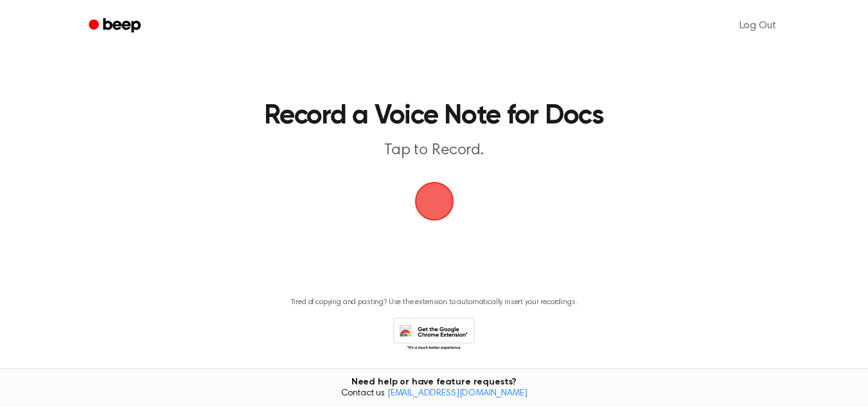 The height and width of the screenshot is (407, 868). I want to click on p: Tap to Record., so click(434, 151).